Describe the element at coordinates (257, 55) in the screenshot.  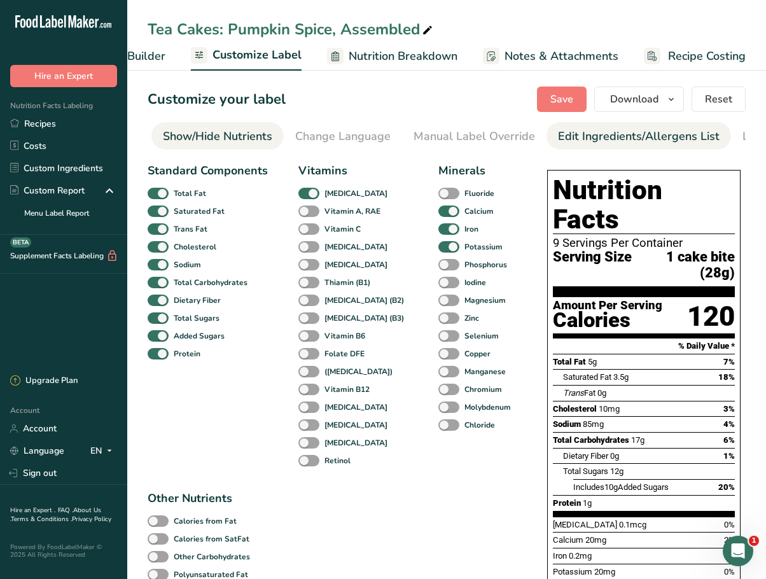
I see `span: Customize Label` at that location.